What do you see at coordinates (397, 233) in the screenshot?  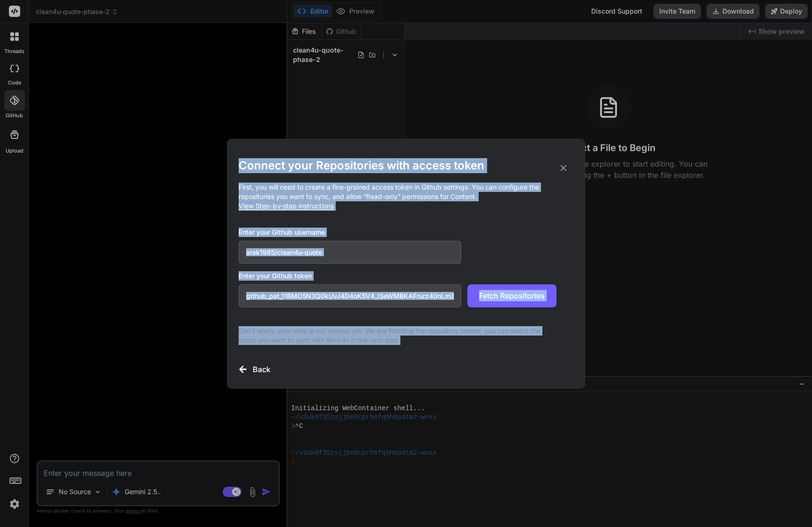 I see `h3: Enter your Github username` at bounding box center [397, 233].